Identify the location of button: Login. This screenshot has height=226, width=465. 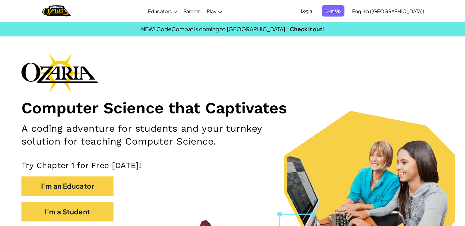
(306, 11).